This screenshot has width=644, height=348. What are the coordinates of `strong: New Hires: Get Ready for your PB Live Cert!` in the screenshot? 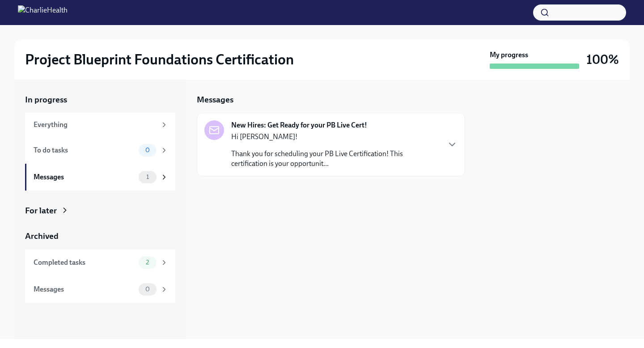 It's located at (300, 125).